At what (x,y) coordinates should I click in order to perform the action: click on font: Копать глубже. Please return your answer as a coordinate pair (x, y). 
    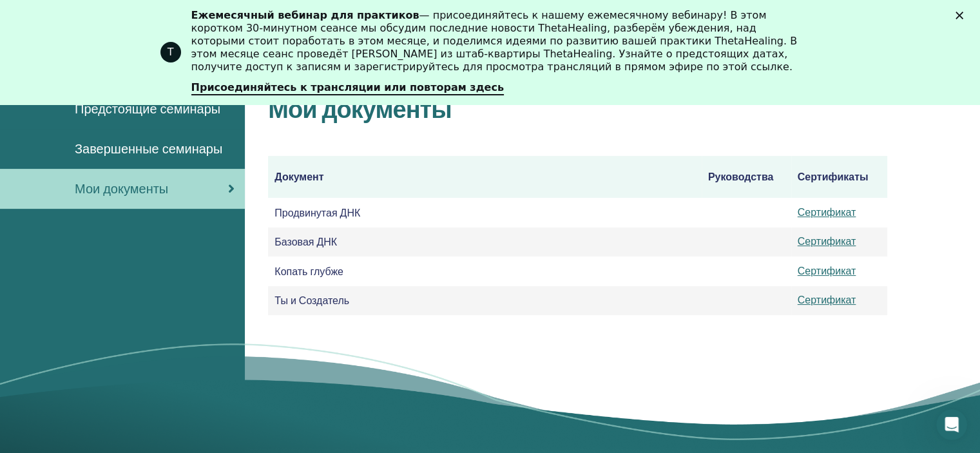
    Looking at the image, I should click on (308, 271).